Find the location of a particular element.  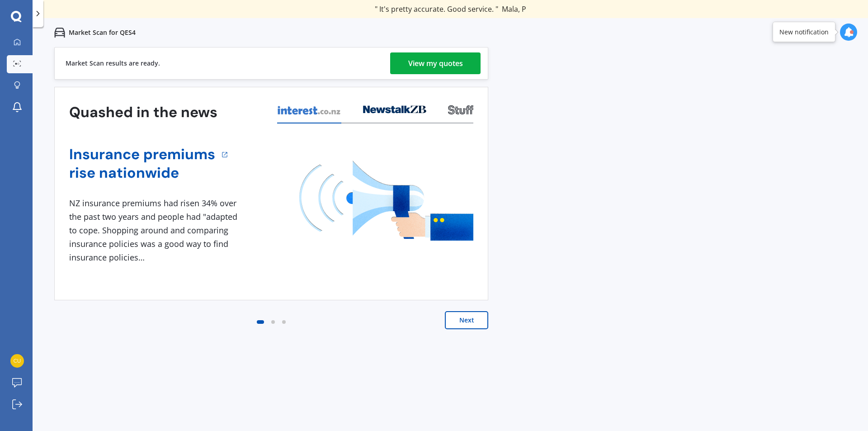

h4: rise nationwide is located at coordinates (142, 173).